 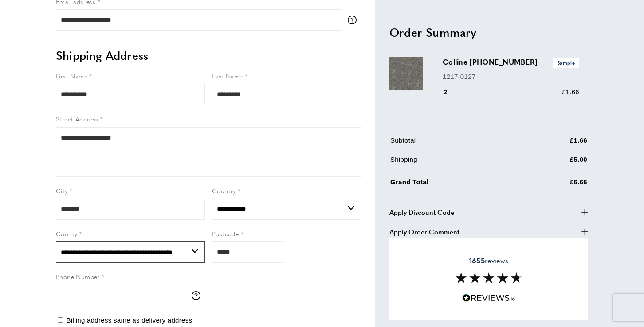 What do you see at coordinates (489, 298) in the screenshot?
I see `img: Reviews.io 5 stars` at bounding box center [489, 298].